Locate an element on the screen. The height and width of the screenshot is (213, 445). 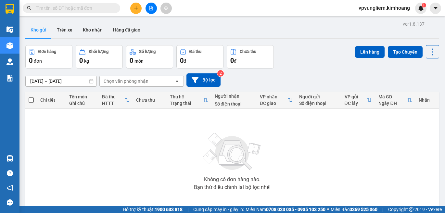
span: Miền Bắc is located at coordinates (354, 209).